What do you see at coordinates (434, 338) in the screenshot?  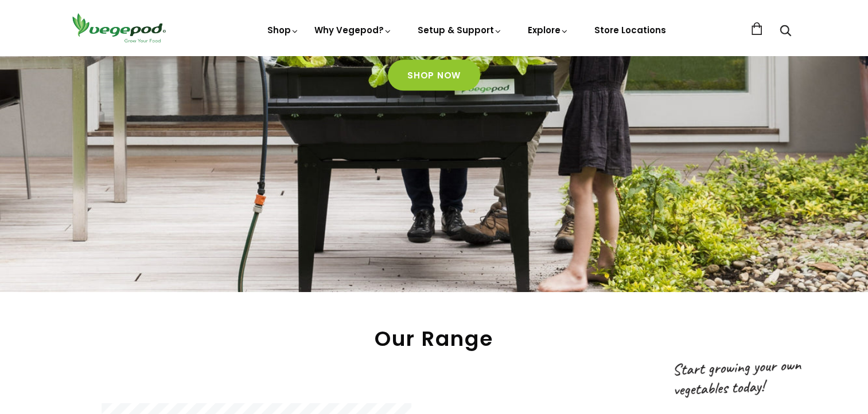 I see `h2: Our Range` at bounding box center [434, 338].